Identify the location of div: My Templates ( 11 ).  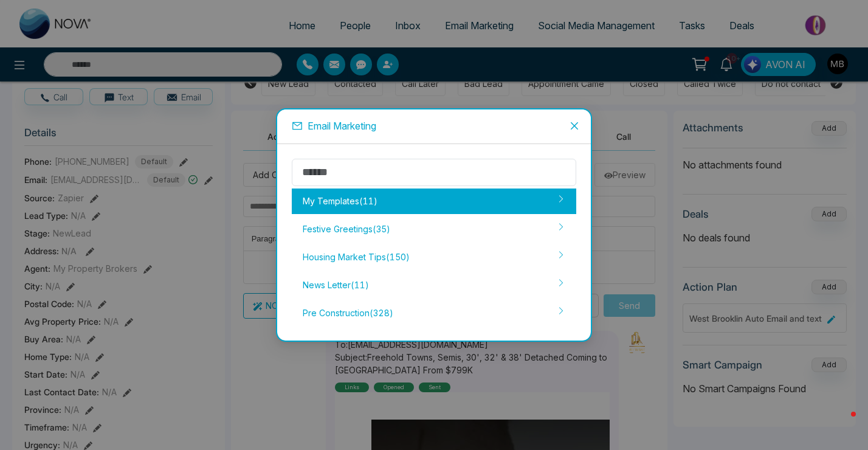
(434, 201).